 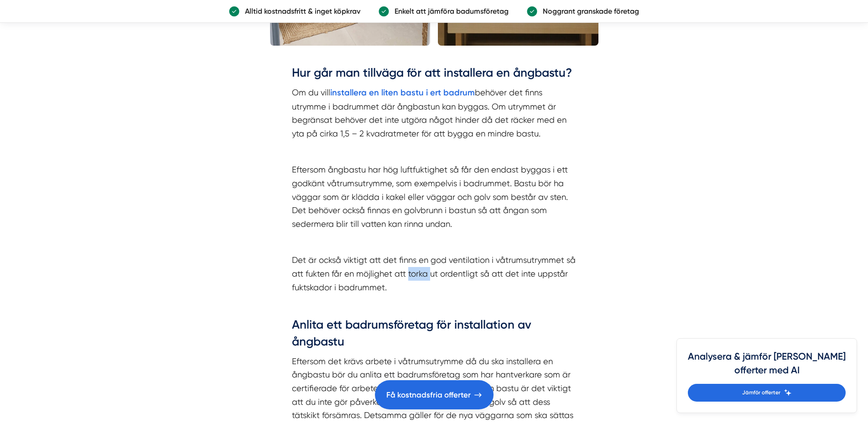 I want to click on p: Enkelt att jämföra badumsföretag, so click(x=449, y=11).